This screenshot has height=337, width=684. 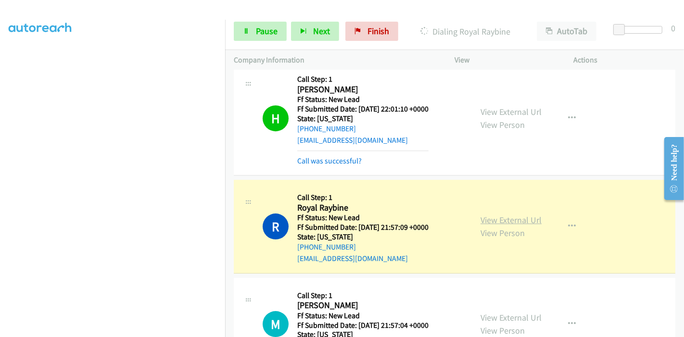 I want to click on span: Pause, so click(x=267, y=31).